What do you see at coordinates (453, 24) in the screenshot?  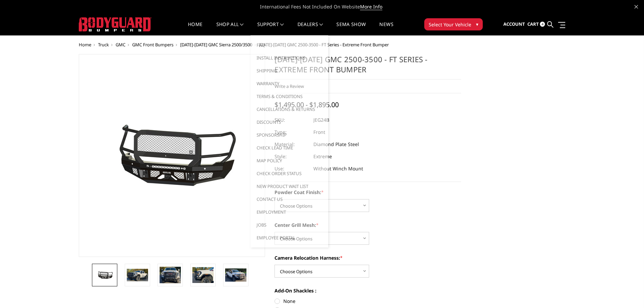 I see `button: Select Your Vehicle` at bounding box center [453, 24].